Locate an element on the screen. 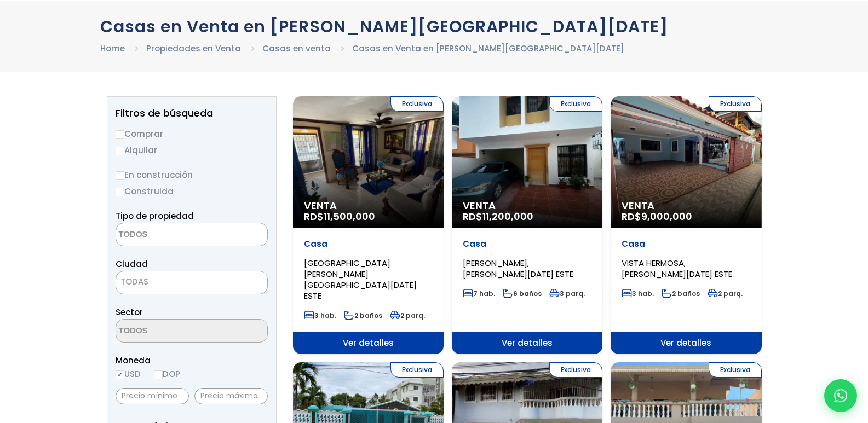  input: Precio máximo is located at coordinates (231, 396).